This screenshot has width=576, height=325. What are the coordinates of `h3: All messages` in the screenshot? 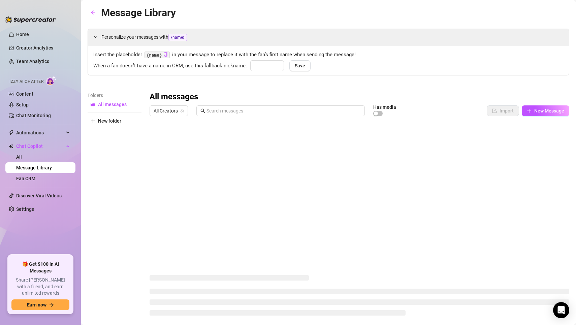 It's located at (174, 97).